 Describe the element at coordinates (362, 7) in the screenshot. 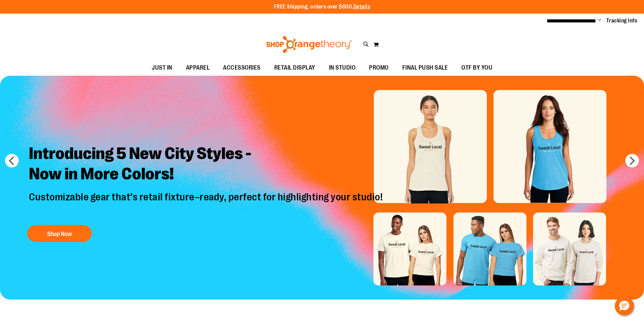

I see `a: Details` at that location.